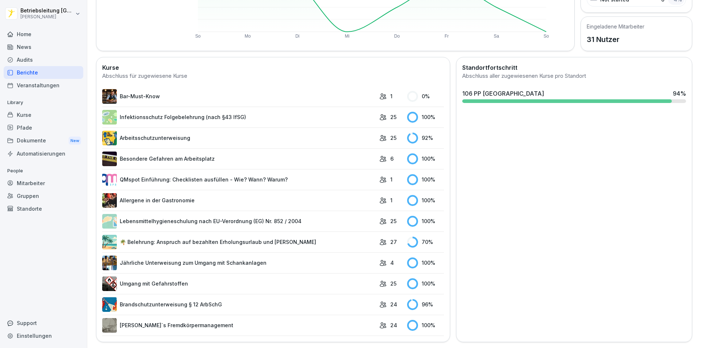 The height and width of the screenshot is (348, 701). I want to click on a: Kurse, so click(43, 115).